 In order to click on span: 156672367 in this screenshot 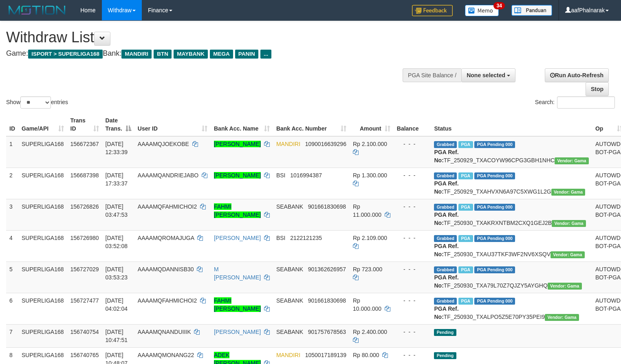, I will do `click(85, 144)`.